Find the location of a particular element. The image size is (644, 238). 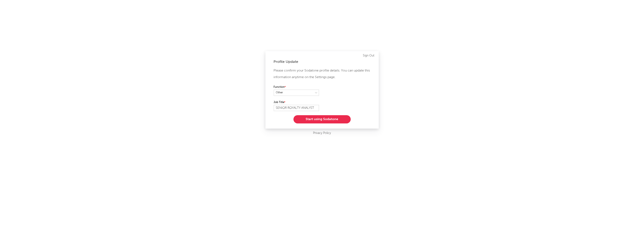

div: Profile Update is located at coordinates (322, 62).